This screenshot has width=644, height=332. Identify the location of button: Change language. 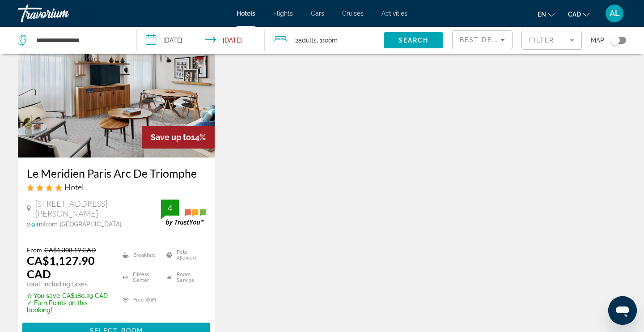
(546, 14).